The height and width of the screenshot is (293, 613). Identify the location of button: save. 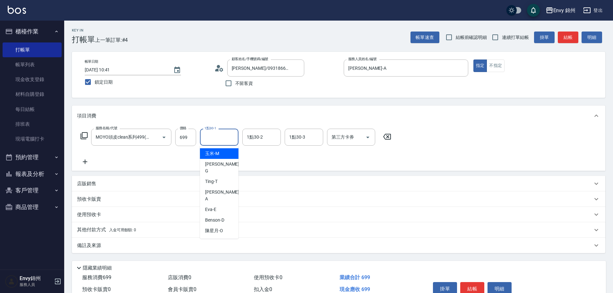
(534, 10).